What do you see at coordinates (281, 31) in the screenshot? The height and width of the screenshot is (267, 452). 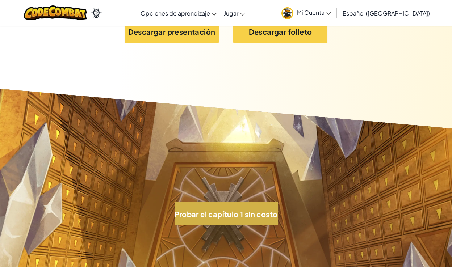 I see `a: Descargar folleto` at bounding box center [281, 31].